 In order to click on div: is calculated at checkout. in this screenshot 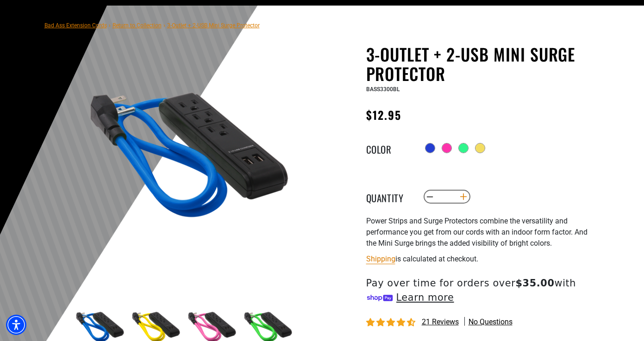, I will do `click(479, 259)`.